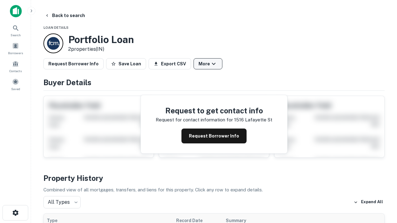  What do you see at coordinates (16, 66) in the screenshot?
I see `a: Contacts` at bounding box center [16, 66].